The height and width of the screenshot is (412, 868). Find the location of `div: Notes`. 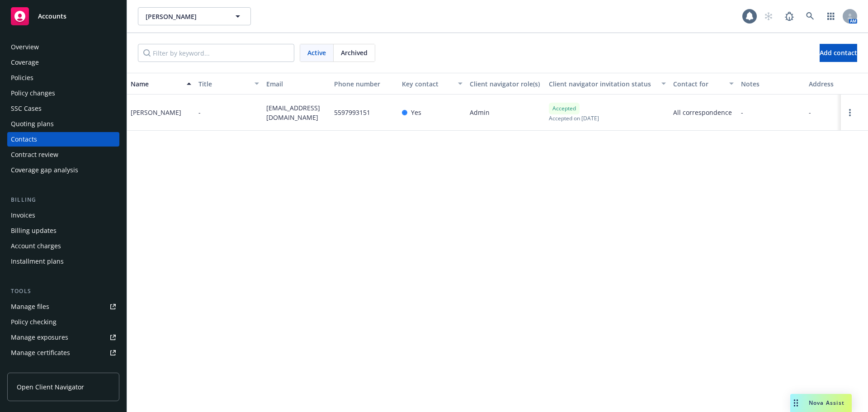

div: Notes is located at coordinates (771, 84).